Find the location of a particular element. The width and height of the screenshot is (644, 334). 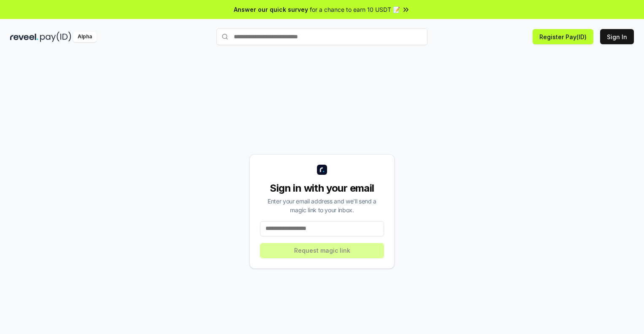

button: Sign In is located at coordinates (617, 37).